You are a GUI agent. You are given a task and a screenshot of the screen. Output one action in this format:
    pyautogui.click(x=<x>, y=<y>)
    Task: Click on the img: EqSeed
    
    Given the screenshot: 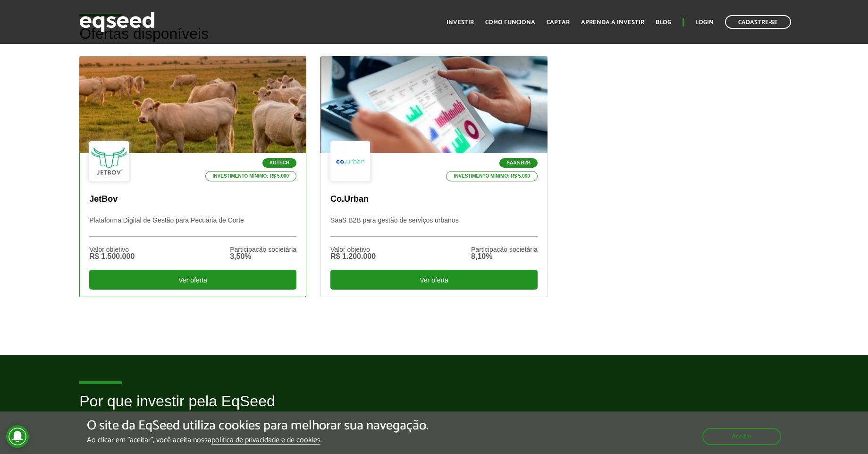 What is the action you would take?
    pyautogui.click(x=117, y=22)
    